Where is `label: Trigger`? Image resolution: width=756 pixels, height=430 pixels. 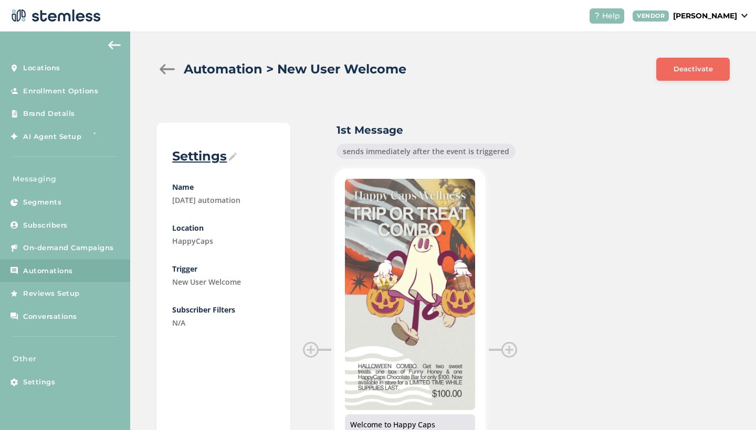
label: Trigger is located at coordinates (223, 269).